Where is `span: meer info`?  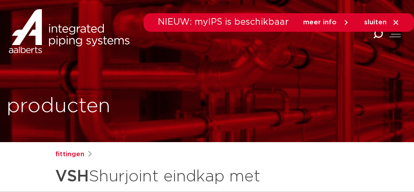
span: meer info is located at coordinates (320, 22).